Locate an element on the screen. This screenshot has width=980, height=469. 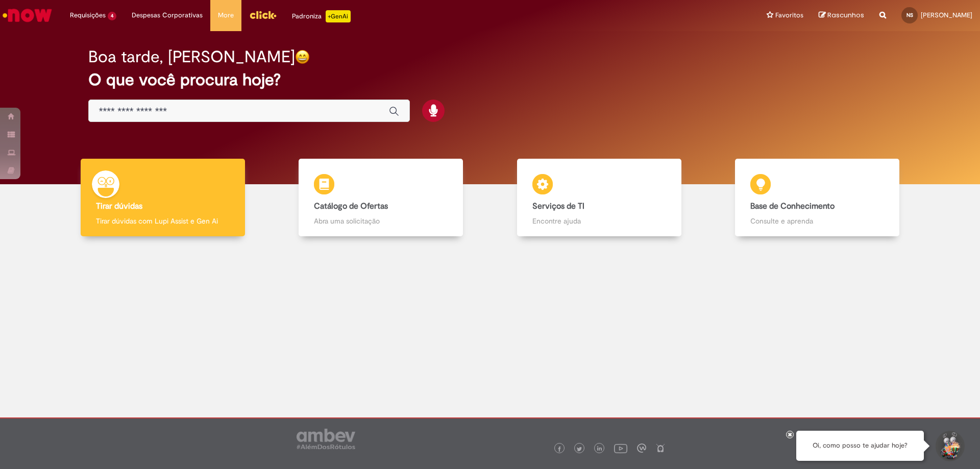
img: happy-face.png is located at coordinates (302, 56).